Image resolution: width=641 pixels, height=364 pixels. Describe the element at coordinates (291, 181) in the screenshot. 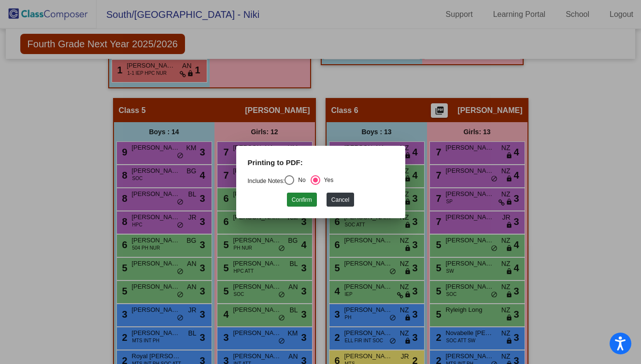

I see `mat-radio-group: Select an option` at that location.